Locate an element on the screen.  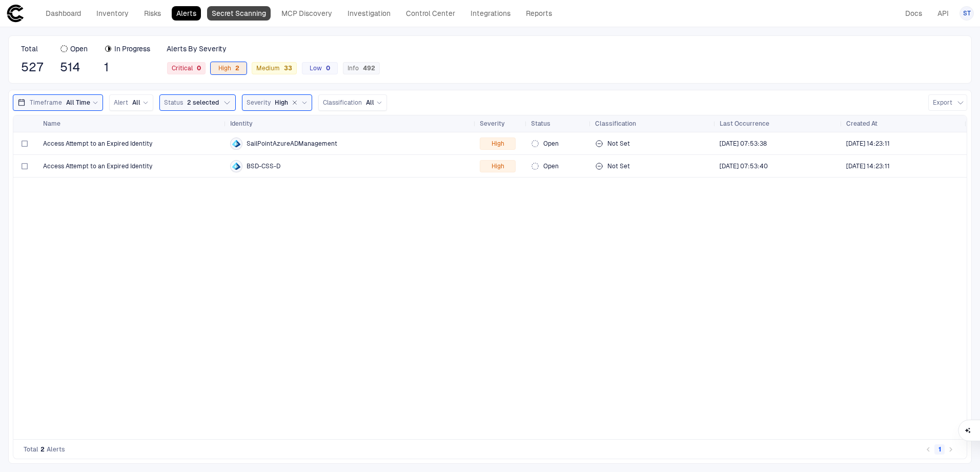
span: Created At is located at coordinates (862, 124).